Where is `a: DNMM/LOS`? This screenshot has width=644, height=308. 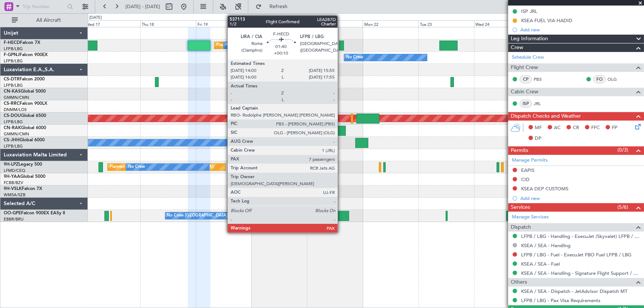 a: DNMM/LOS is located at coordinates (15, 110).